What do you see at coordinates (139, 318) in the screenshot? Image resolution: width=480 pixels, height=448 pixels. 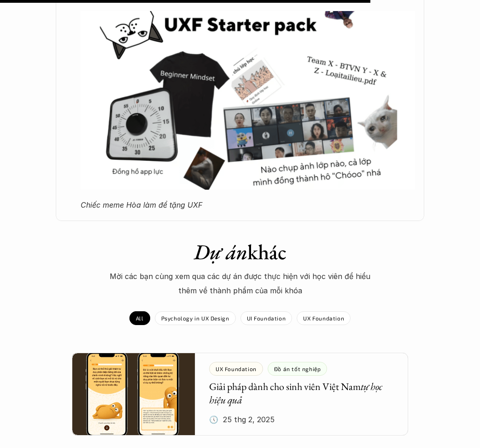 I see `p: All` at bounding box center [139, 318].